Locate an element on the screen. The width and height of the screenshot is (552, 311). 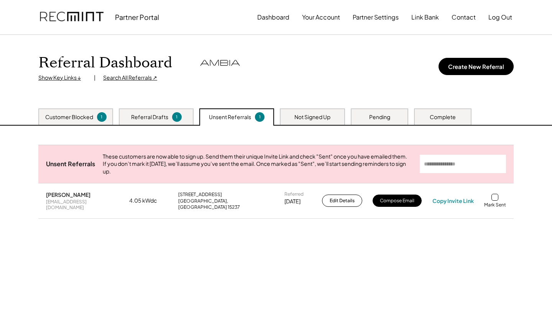
div: Show Key Links ↓ is located at coordinates (62, 78).